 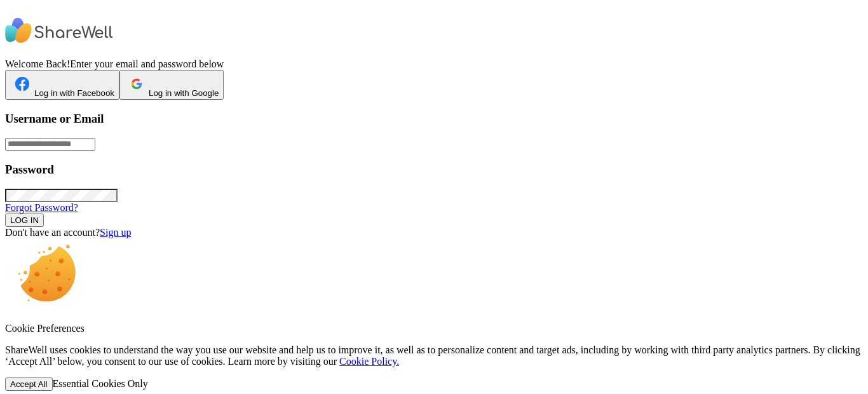 What do you see at coordinates (115, 233) in the screenshot?
I see `a: Sign up` at bounding box center [115, 233].